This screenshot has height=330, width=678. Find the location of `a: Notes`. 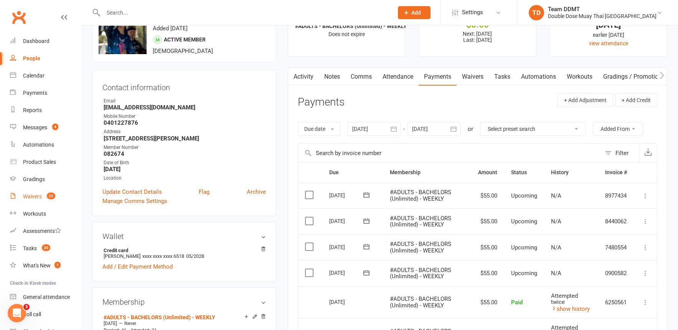

a: Notes is located at coordinates (332, 77).